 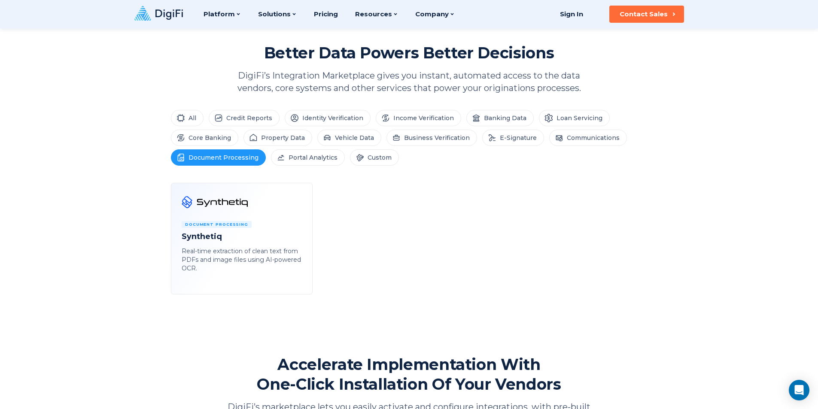 I want to click on li: Business Verification, so click(x=431, y=138).